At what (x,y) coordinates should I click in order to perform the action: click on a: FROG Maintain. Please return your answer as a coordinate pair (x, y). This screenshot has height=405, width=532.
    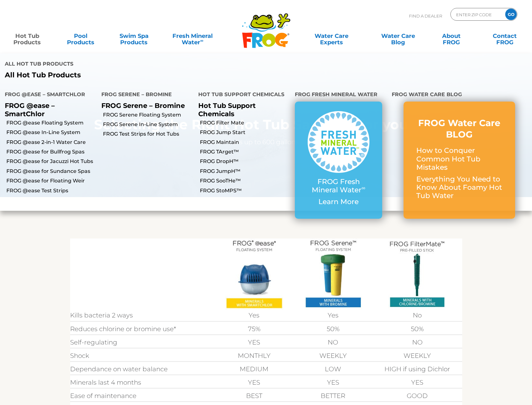
    Looking at the image, I should click on (245, 143).